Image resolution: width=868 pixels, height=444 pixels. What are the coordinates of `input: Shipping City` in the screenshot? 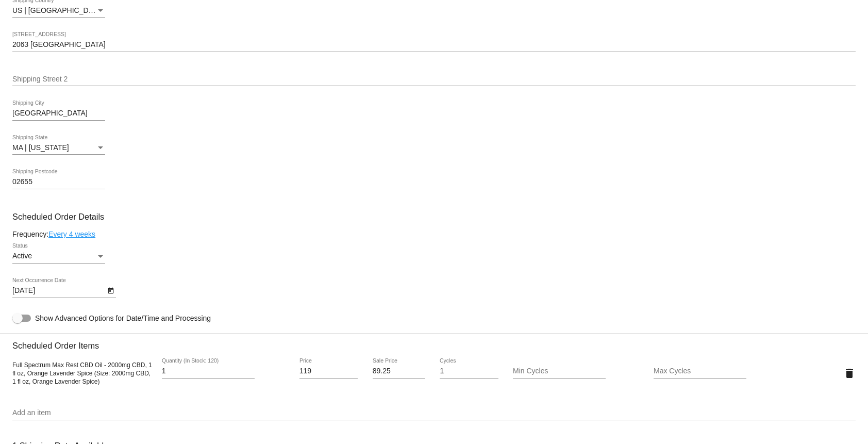 It's located at (59, 113).